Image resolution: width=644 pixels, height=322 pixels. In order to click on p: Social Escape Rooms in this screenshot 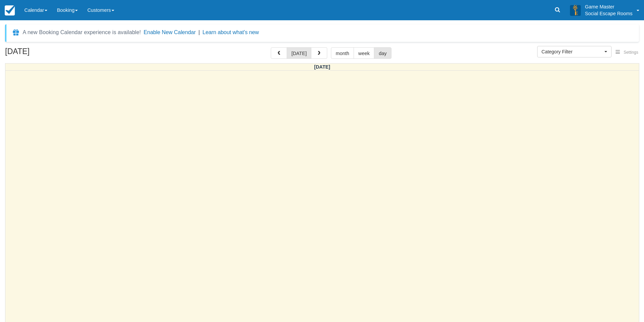, I will do `click(608, 13)`.